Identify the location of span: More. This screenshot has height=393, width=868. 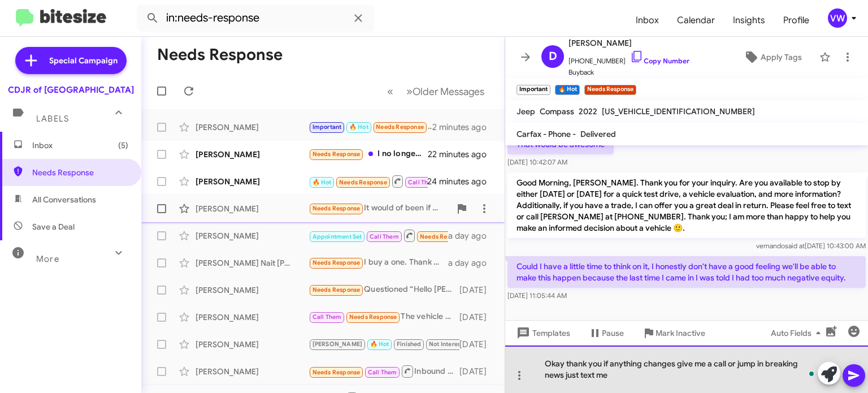
(48, 259).